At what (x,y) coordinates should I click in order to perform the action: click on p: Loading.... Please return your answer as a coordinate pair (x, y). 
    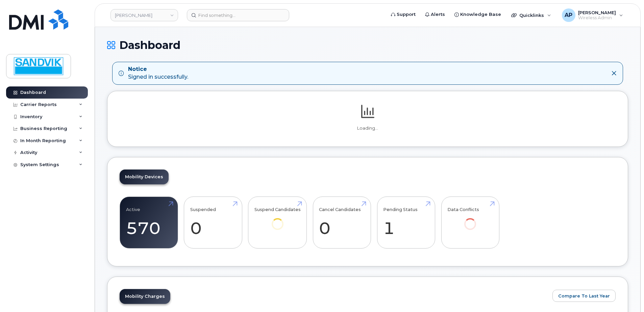
    Looking at the image, I should click on (368, 128).